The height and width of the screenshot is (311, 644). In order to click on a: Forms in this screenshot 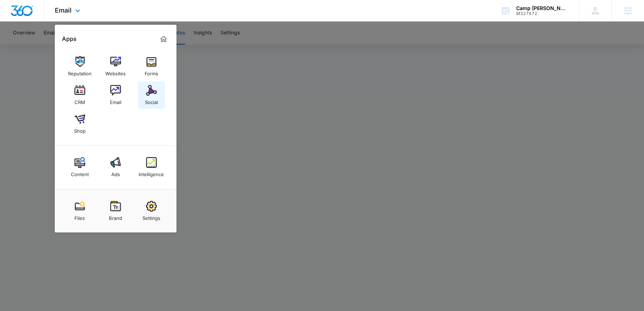, I will do `click(152, 66)`.